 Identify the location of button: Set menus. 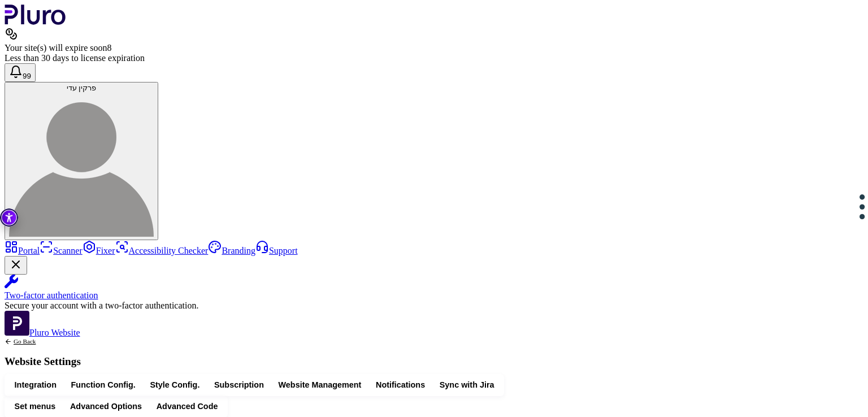
(35, 406).